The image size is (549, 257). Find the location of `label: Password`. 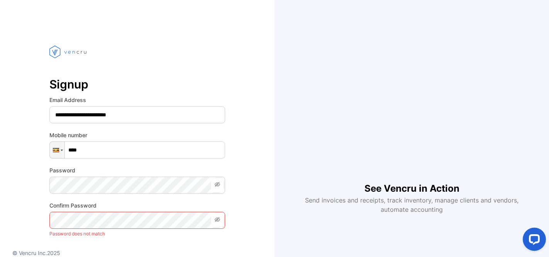

label: Password is located at coordinates (137, 170).